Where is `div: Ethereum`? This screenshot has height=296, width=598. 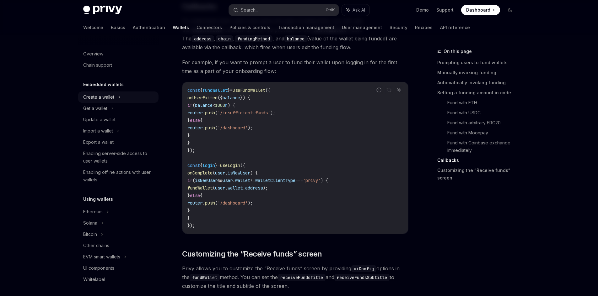 div: Ethereum is located at coordinates (93, 212).